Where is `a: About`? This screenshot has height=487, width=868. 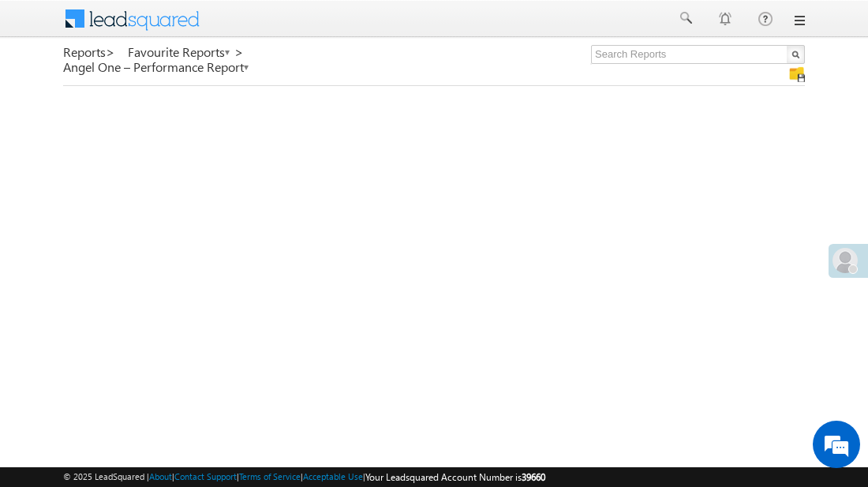
a: About is located at coordinates (161, 476).